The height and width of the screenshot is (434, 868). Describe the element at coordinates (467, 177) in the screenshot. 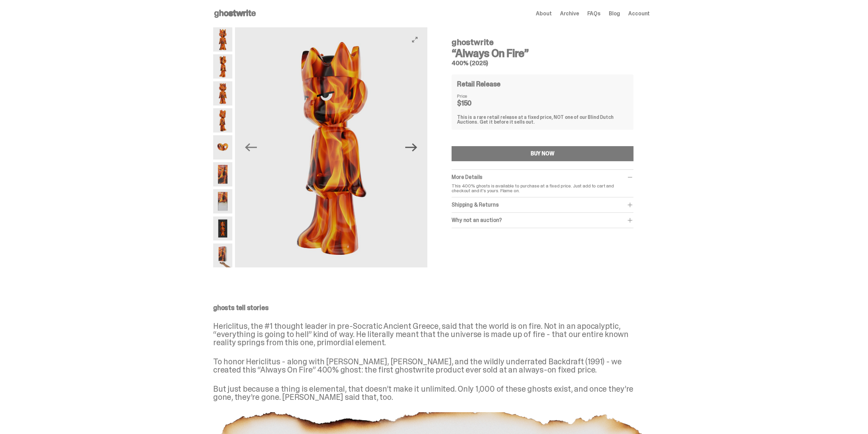

I see `span: More Details` at that location.